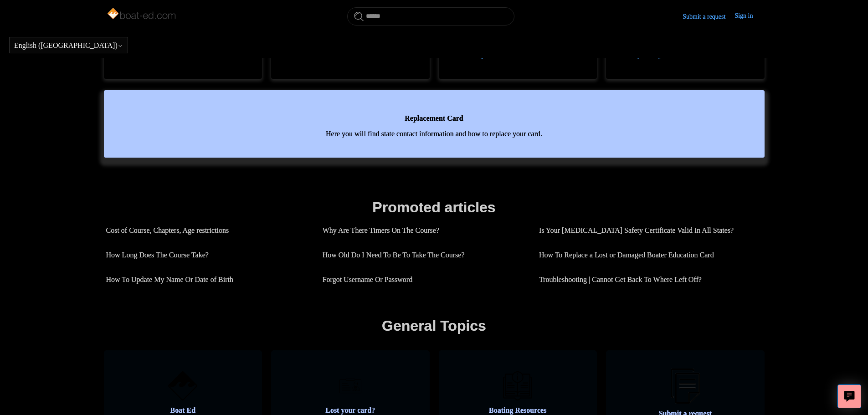 Image resolution: width=868 pixels, height=415 pixels. I want to click on a: Replacement Card Here you will find state contact information and how to replace your card., so click(434, 124).